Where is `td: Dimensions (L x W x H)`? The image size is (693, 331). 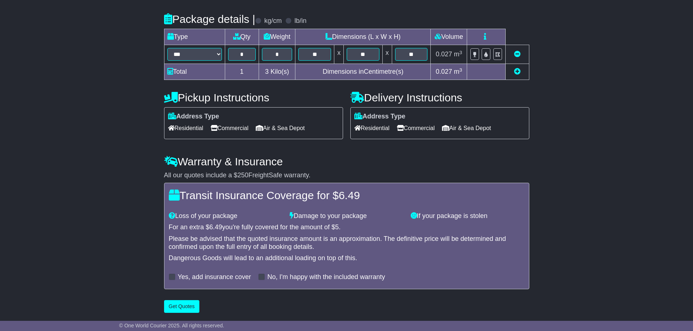
td: Dimensions (L x W x H) is located at coordinates (363, 37).